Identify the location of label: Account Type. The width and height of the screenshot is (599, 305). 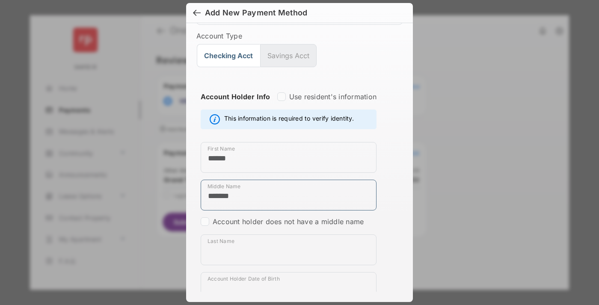
(299, 36).